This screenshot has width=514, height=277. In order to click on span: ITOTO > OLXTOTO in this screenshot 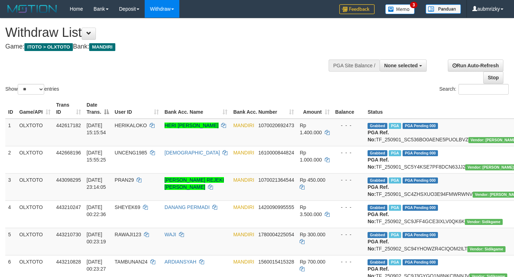, I will do `click(48, 47)`.